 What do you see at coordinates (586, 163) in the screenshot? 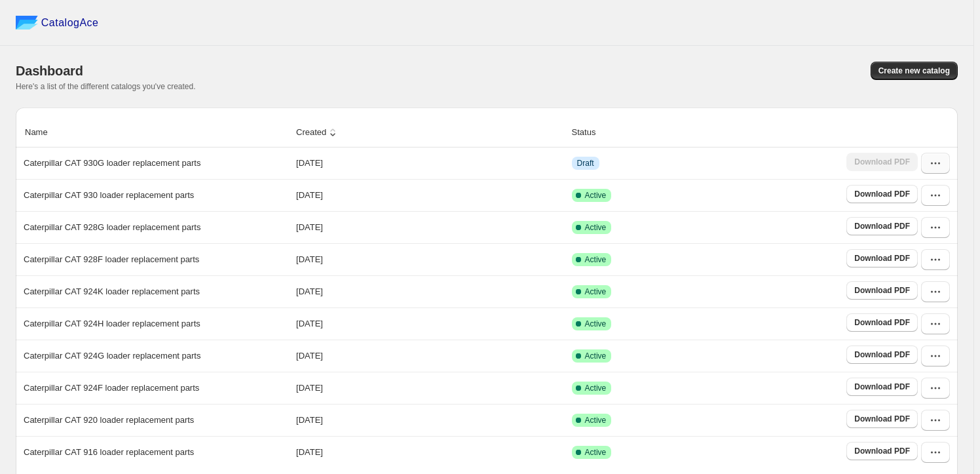
I see `span: Draft` at bounding box center [586, 163].